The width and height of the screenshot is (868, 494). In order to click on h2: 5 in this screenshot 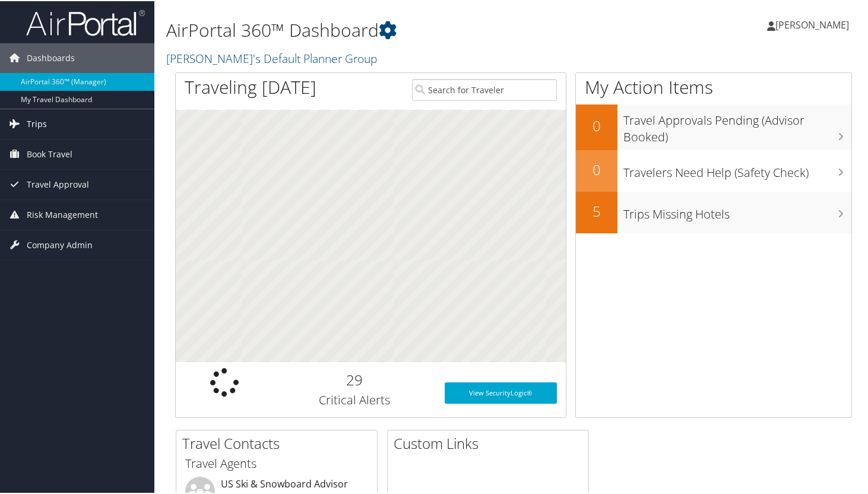, I will do `click(596, 210)`.